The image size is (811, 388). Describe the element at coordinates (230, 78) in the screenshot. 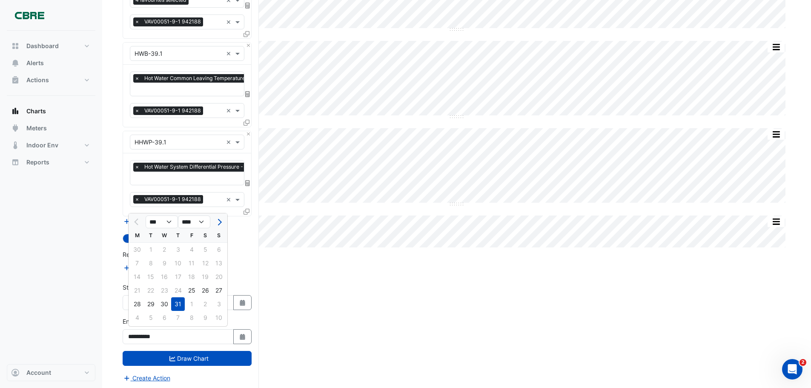

I see `span: Hot Water Common Leaving Temperature - Plantroom, Boiler-Common` at that location.